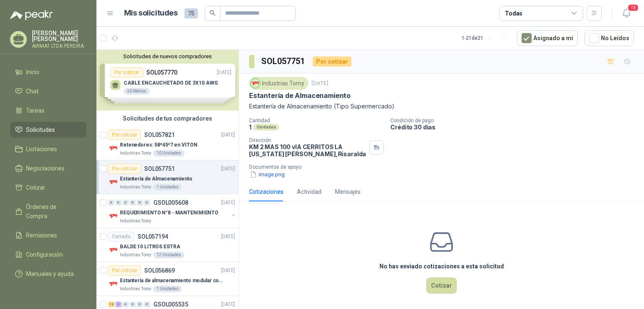 The image size is (644, 309). What do you see at coordinates (45, 169) in the screenshot?
I see `span: Negociaciones` at bounding box center [45, 169].